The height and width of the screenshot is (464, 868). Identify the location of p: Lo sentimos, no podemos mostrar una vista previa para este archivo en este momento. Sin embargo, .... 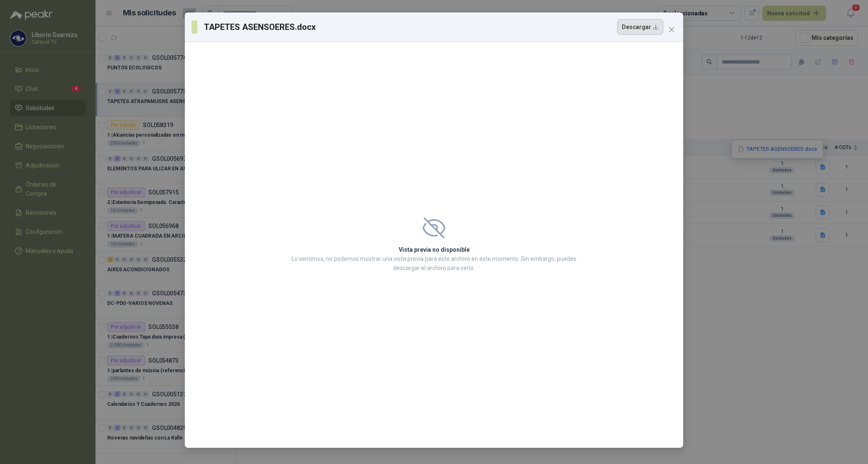
(434, 263).